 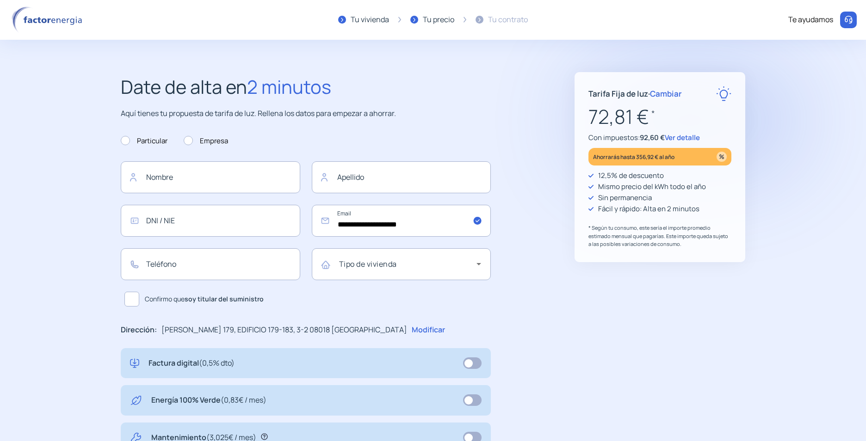 I want to click on p: Dirección:, so click(x=139, y=330).